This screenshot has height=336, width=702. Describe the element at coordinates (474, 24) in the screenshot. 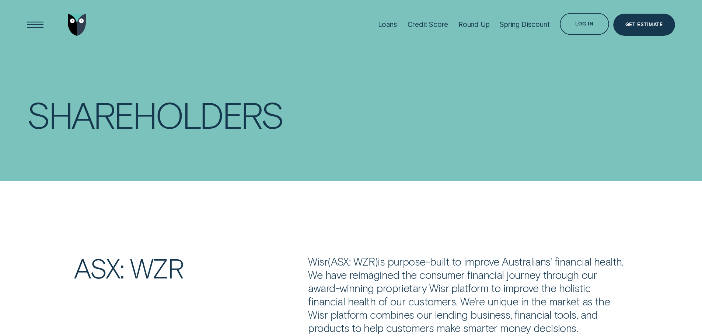

I see `div: Round Up` at that location.